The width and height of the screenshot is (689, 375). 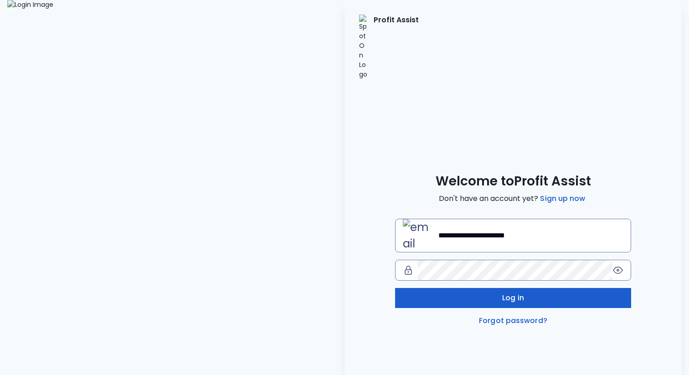 I want to click on a: Forgot password?, so click(x=513, y=321).